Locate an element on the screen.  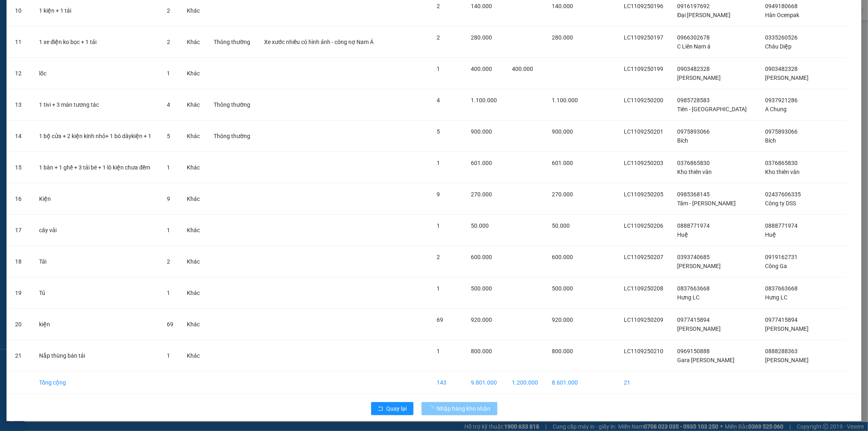
span: 400.000 is located at coordinates (481, 69).